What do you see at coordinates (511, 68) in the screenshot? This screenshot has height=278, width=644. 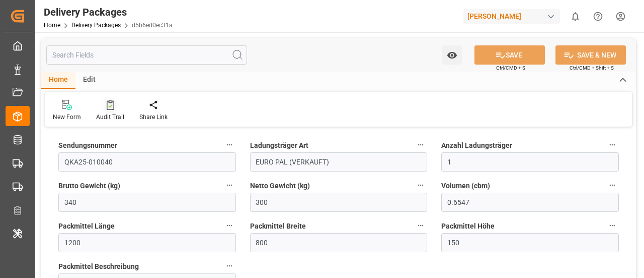 I see `span: Ctrl/CMD + S` at bounding box center [511, 68].